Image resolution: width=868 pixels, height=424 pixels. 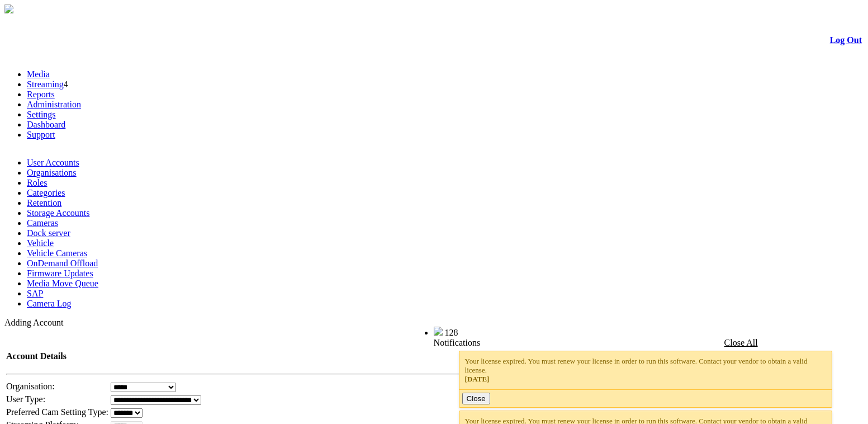 I want to click on a: Support, so click(x=41, y=135).